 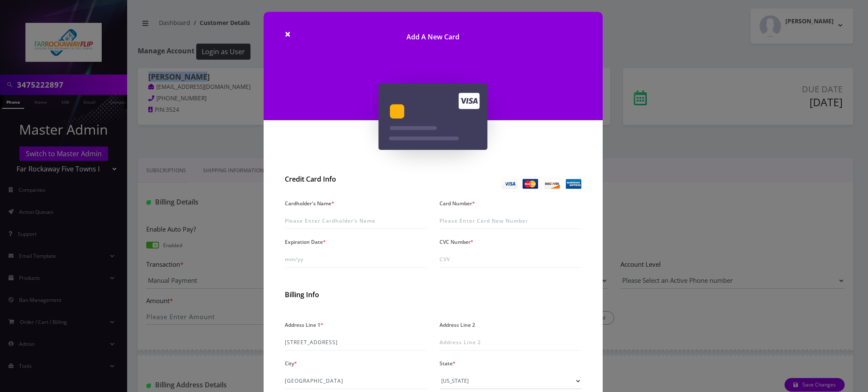 I want to click on input: City, so click(x=356, y=381).